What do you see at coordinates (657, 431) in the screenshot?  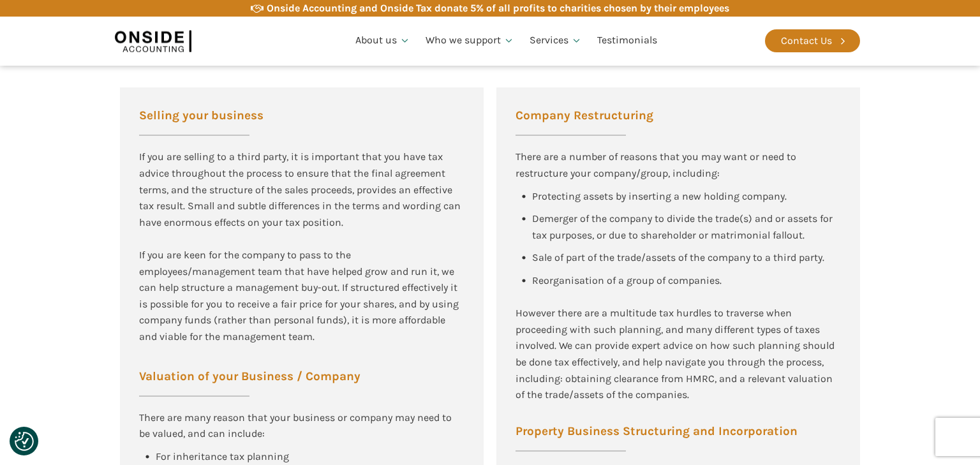 I see `span: Property Business Structuring and Incorporation` at bounding box center [657, 431].